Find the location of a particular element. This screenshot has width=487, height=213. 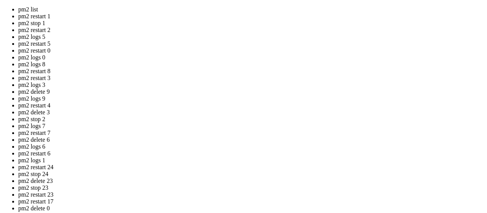

li: pm2 restart 7 is located at coordinates (251, 133).